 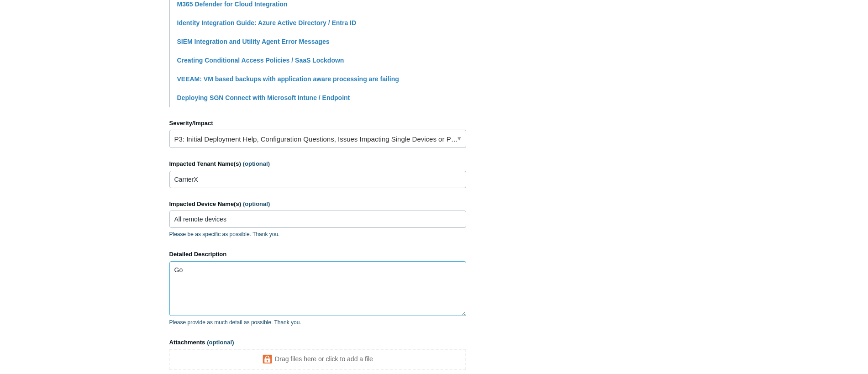 I want to click on p: Please provide as much detail as possible. Thank you., so click(x=318, y=322).